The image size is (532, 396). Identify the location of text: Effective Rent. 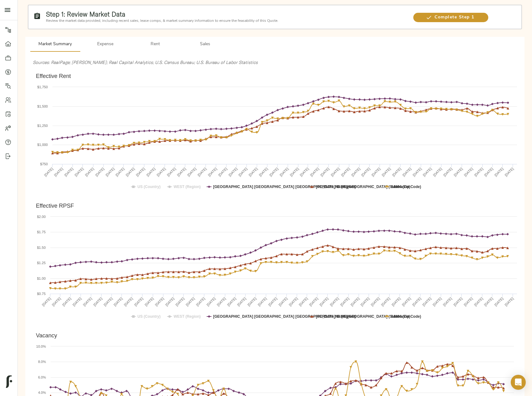
(54, 76).